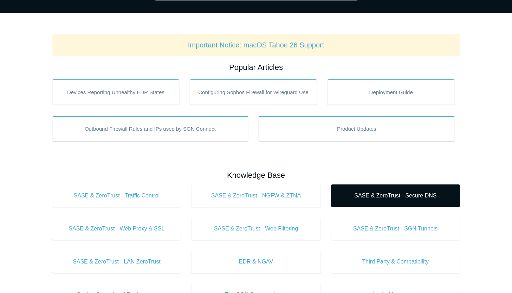  Describe the element at coordinates (117, 229) in the screenshot. I see `span: SASE & ZeroTrust - Web Proxy & SSL` at that location.